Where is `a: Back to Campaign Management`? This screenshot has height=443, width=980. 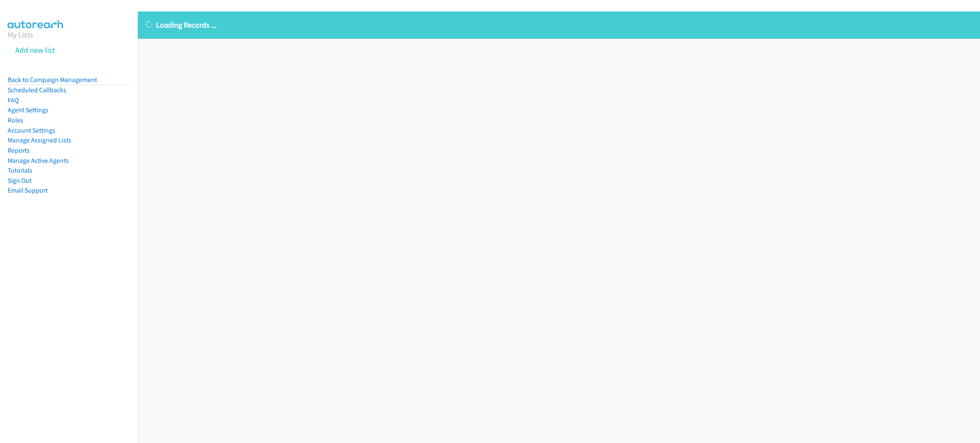 a: Back to Campaign Management is located at coordinates (52, 79).